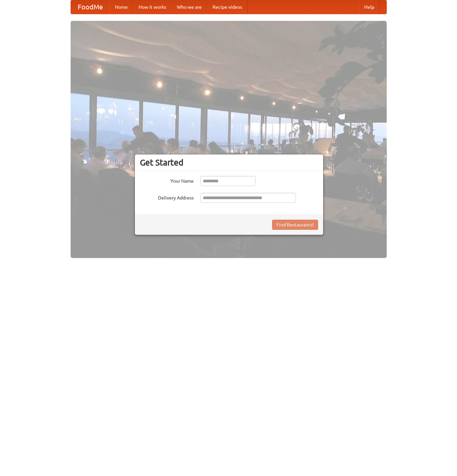 This screenshot has height=476, width=457. Describe the element at coordinates (167, 180) in the screenshot. I see `label: Your Name` at that location.